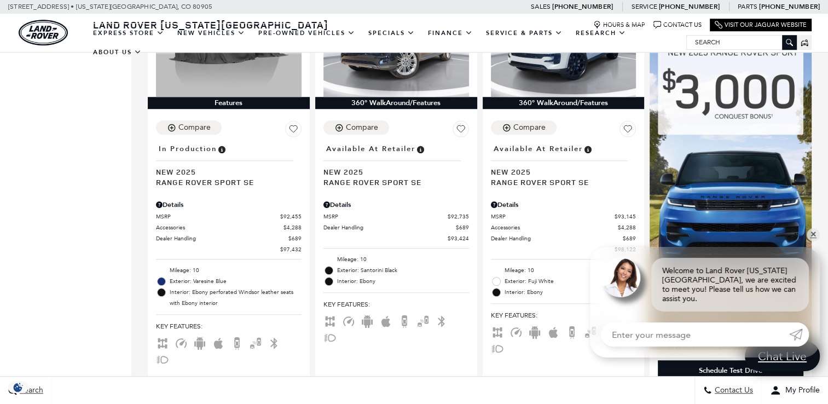 The image size is (828, 404). What do you see at coordinates (761, 25) in the screenshot?
I see `a: Visit Our Jaguar Website` at bounding box center [761, 25].